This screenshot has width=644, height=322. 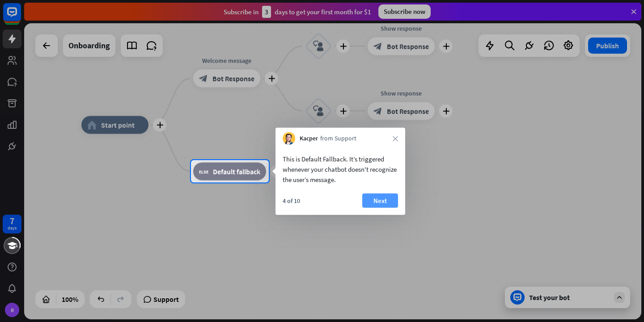 I want to click on button: Next, so click(x=380, y=201).